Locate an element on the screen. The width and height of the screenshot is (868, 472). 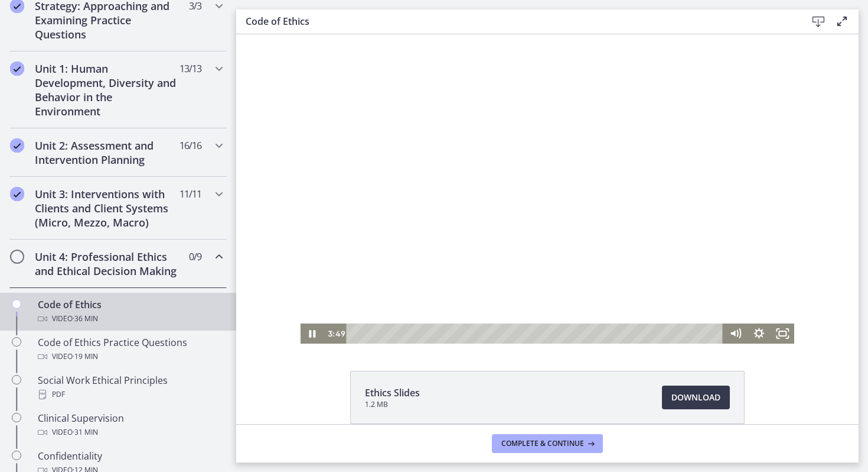
div: Playbar is located at coordinates (301, 299).